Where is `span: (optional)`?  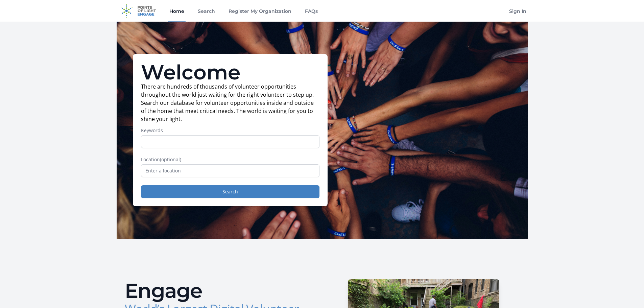 span: (optional) is located at coordinates (171, 159).